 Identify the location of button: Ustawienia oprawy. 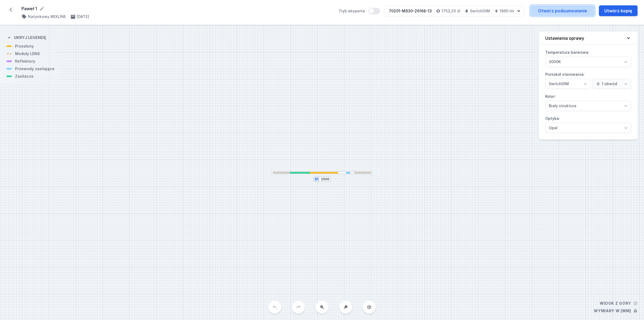
(588, 38).